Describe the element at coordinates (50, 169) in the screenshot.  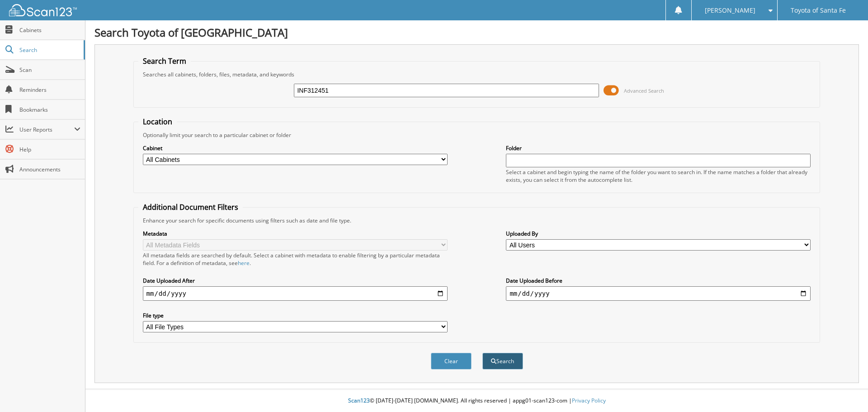
I see `span: Announcements` at that location.